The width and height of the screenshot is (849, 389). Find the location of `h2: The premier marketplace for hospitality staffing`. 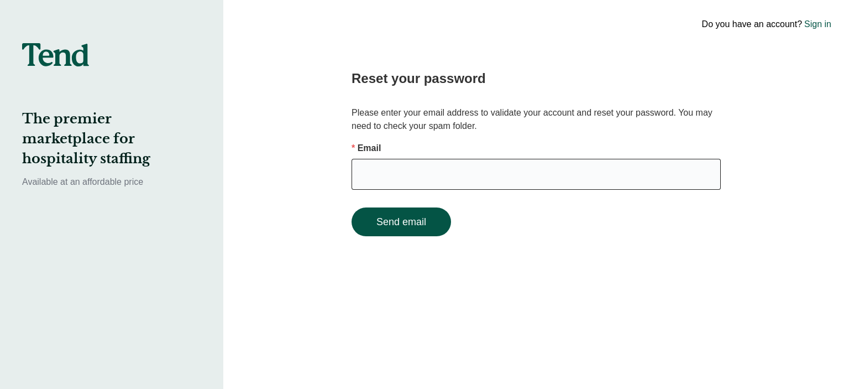

h2: The premier marketplace for hospitality staffing is located at coordinates (112, 139).